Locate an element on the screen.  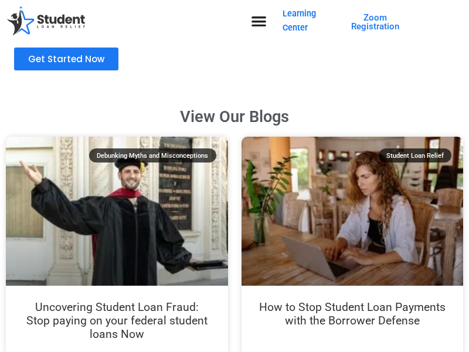
a: Get Started Now is located at coordinates (66, 59).